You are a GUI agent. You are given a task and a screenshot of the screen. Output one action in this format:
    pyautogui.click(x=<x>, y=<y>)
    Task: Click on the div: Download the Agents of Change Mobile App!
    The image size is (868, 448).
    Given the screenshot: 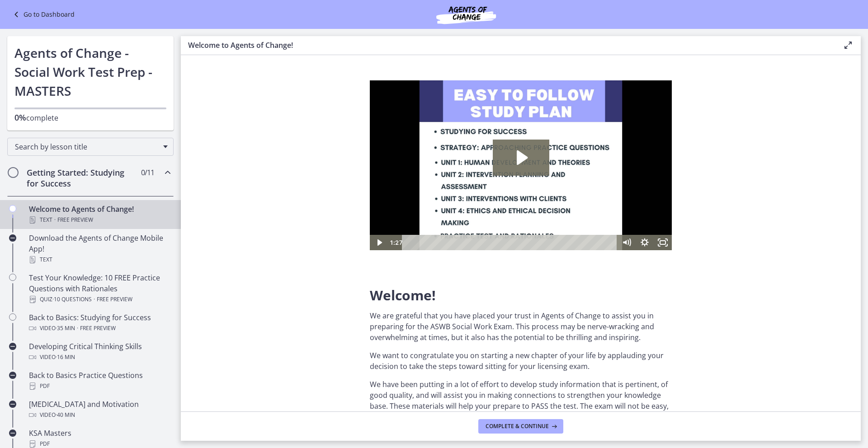 What is the action you would take?
    pyautogui.click(x=100, y=249)
    